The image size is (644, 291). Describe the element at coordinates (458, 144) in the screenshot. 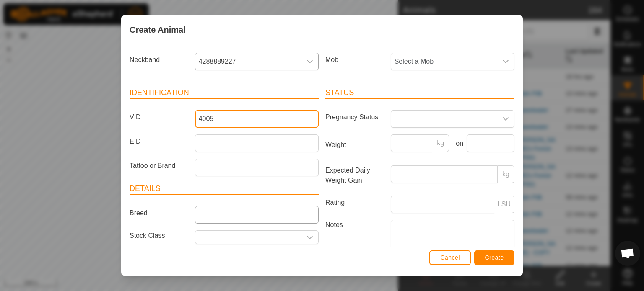

I see `label: on` at that location.